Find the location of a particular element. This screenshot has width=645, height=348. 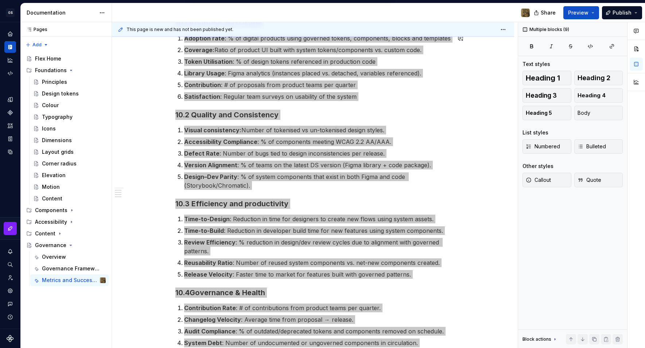

p: : Number of undocumented or ungoverned components in circulation. is located at coordinates (318, 343).